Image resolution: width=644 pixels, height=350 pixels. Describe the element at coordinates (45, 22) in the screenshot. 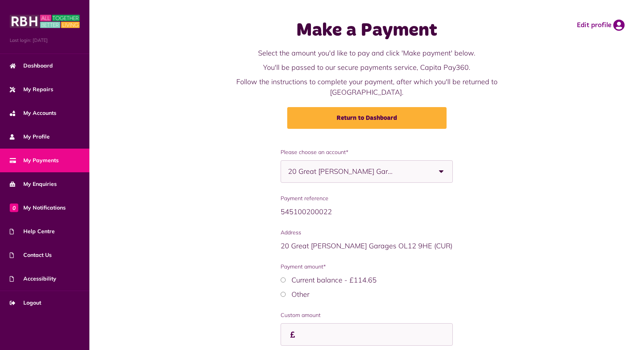

I see `img: MyRBH` at that location.